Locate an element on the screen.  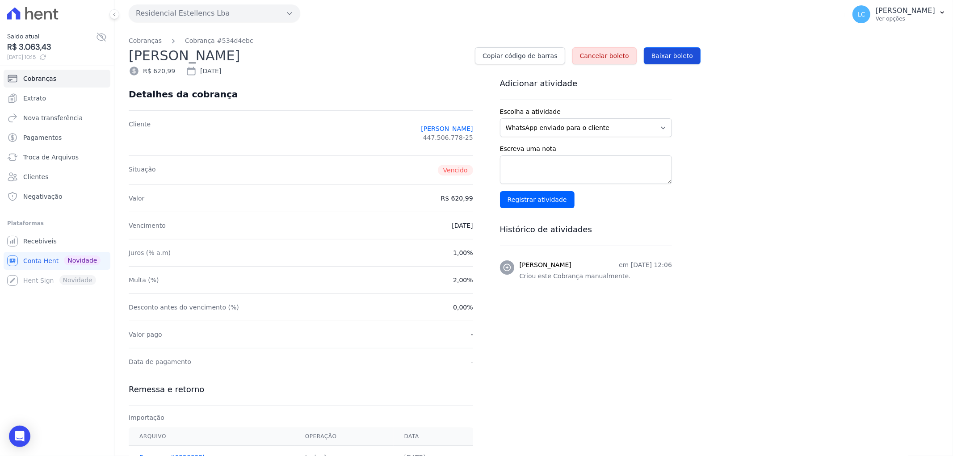
div: Importação is located at coordinates (301, 418).